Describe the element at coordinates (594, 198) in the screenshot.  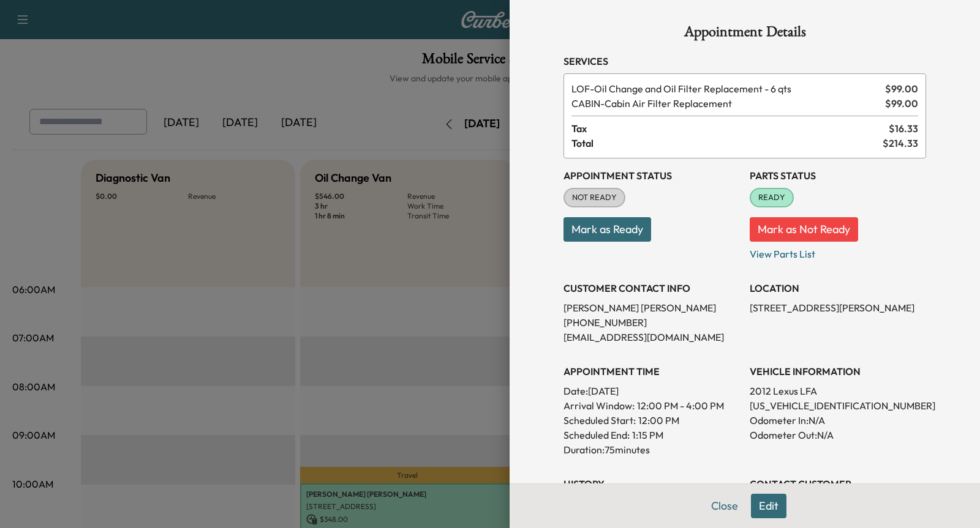
I see `span: NOT READY` at that location.